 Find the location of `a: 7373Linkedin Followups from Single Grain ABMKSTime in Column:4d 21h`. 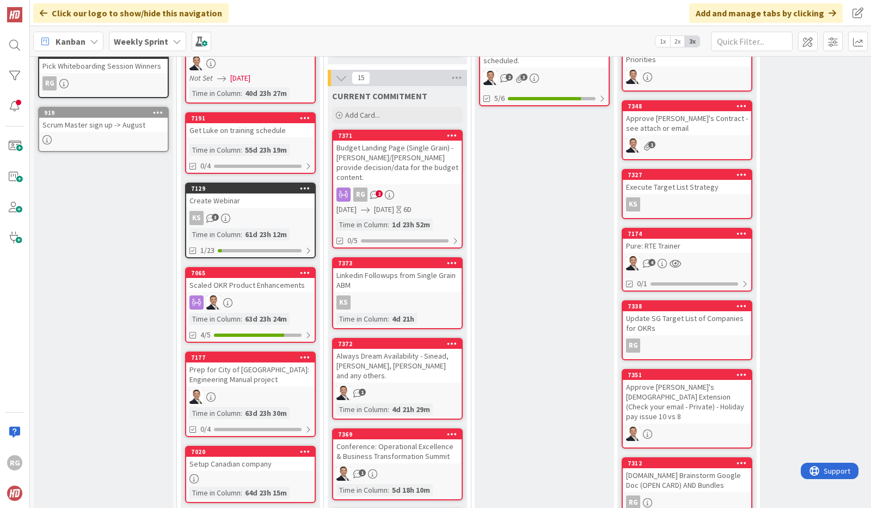

a: 7373Linkedin Followups from Single Grain ABMKSTime in Column:4d 21h is located at coordinates (398, 293).